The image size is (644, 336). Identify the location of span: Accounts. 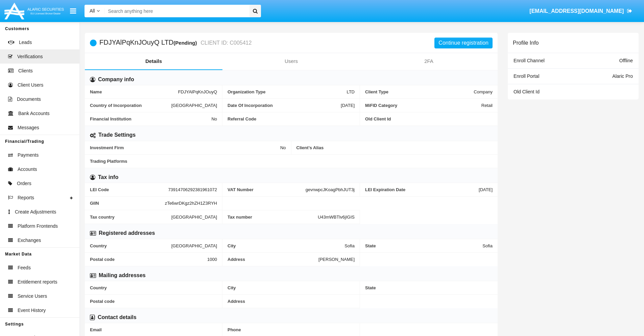
(27, 169).